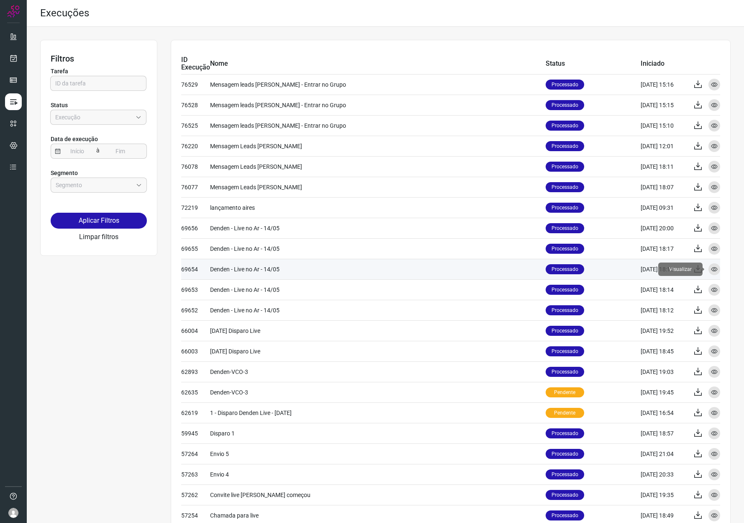  Describe the element at coordinates (195, 310) in the screenshot. I see `td: 69652` at that location.